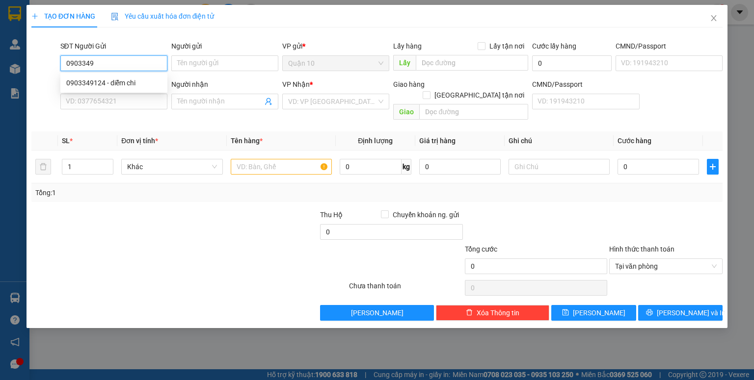  Describe the element at coordinates (554, 46) in the screenshot. I see `label: Cước lấy hàng` at that location.